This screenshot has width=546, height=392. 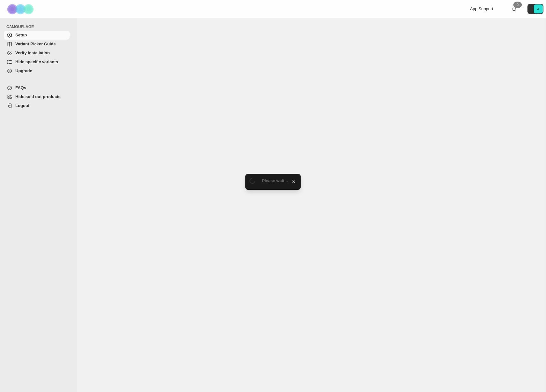 What do you see at coordinates (37, 96) in the screenshot?
I see `a: Hide sold out products` at bounding box center [37, 96].